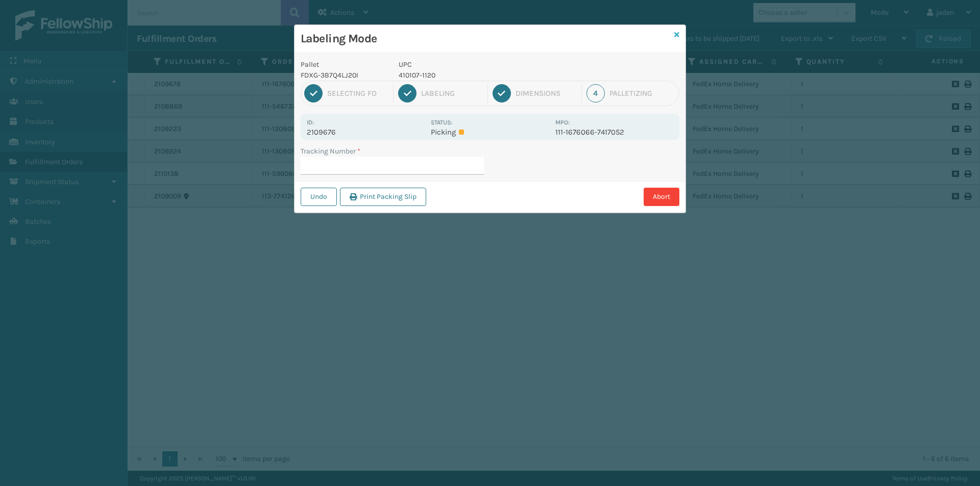 This screenshot has width=980, height=486. Describe the element at coordinates (546, 93) in the screenshot. I see `div: Dimensions` at that location.